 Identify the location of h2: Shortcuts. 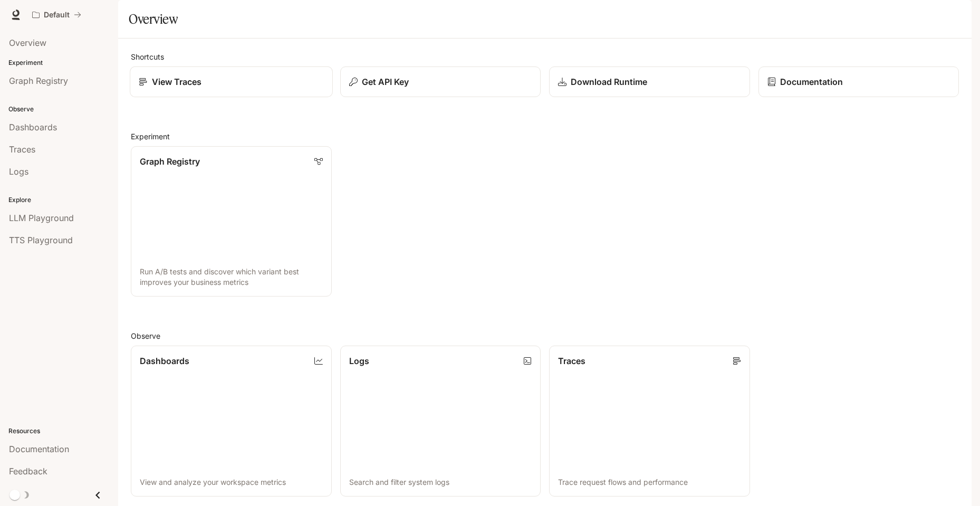
(545, 56).